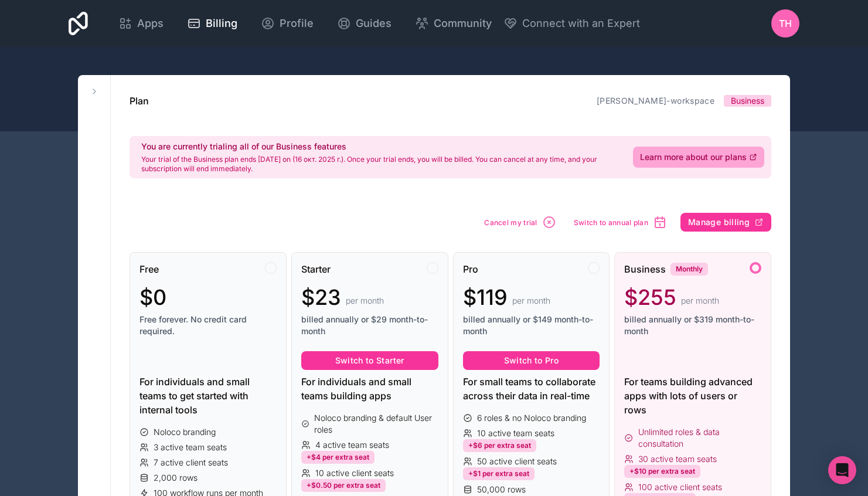 The width and height of the screenshot is (868, 496). Describe the element at coordinates (725, 222) in the screenshot. I see `button: Manage billing` at that location.